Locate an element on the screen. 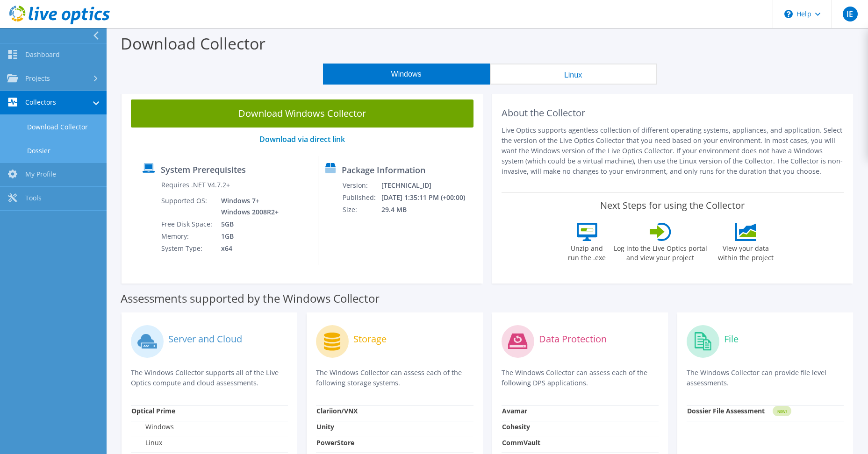 This screenshot has width=868, height=454. label: Assessments supported by the Windows Collector is located at coordinates (250, 299).